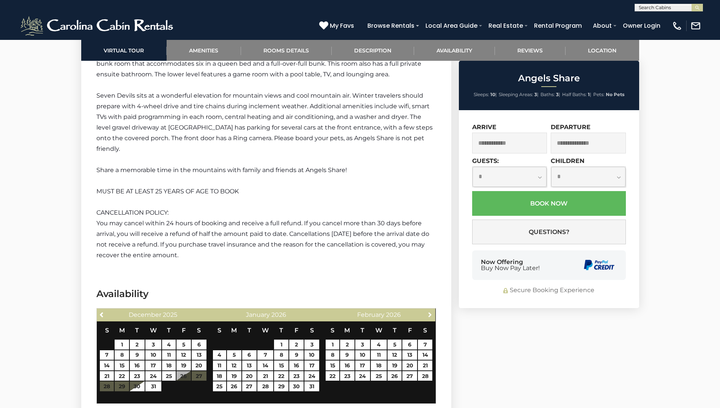  Describe the element at coordinates (296, 376) in the screenshot. I see `a: 23` at that location.